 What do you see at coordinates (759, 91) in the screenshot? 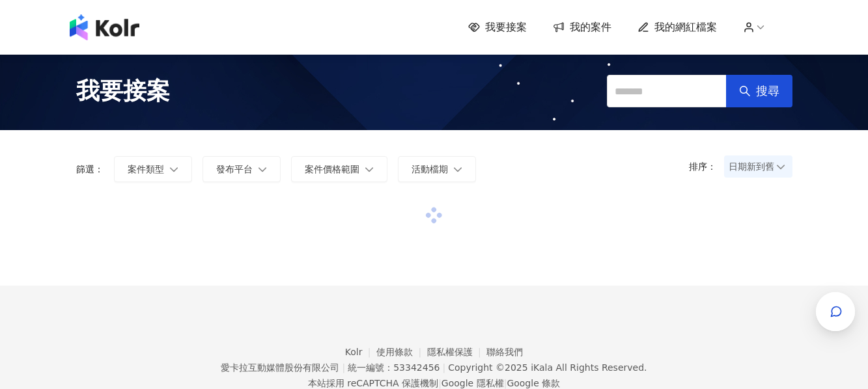
I see `button: 搜尋` at bounding box center [759, 91].